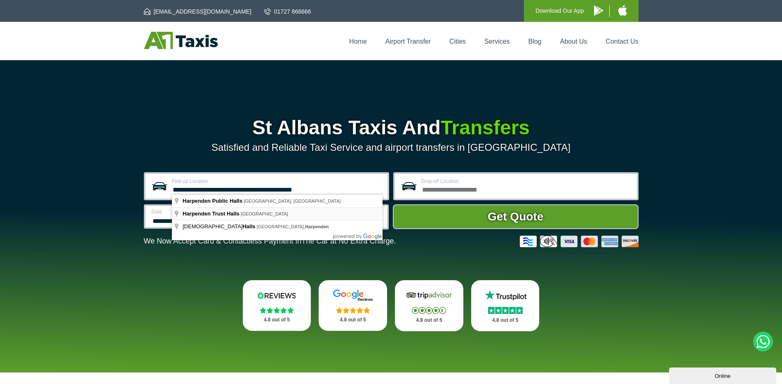 The height and width of the screenshot is (384, 782). I want to click on label: Drop-off Location, so click(526, 181).